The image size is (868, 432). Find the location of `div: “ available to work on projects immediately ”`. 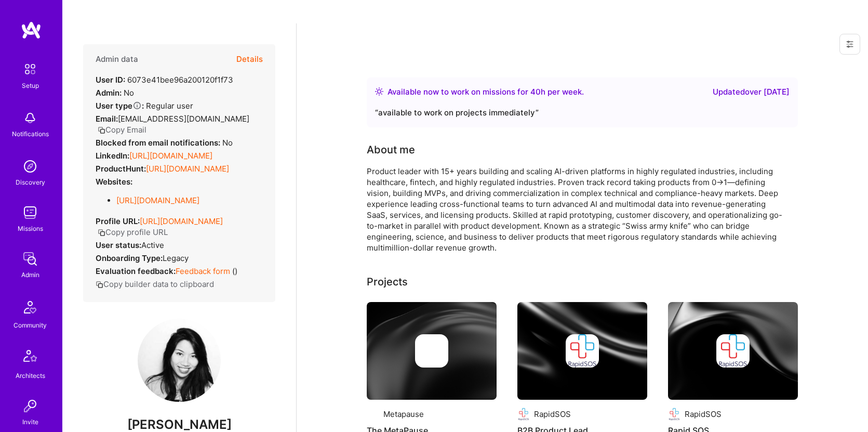

div: “ available to work on projects immediately ” is located at coordinates (583, 112).